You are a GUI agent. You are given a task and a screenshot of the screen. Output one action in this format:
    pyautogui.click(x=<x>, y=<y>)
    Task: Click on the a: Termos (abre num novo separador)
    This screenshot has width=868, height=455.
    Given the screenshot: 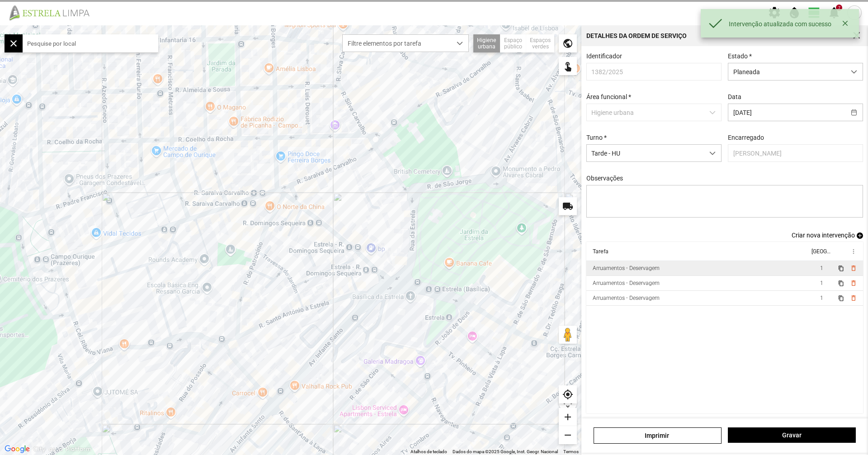 What is the action you would take?
    pyautogui.click(x=571, y=451)
    